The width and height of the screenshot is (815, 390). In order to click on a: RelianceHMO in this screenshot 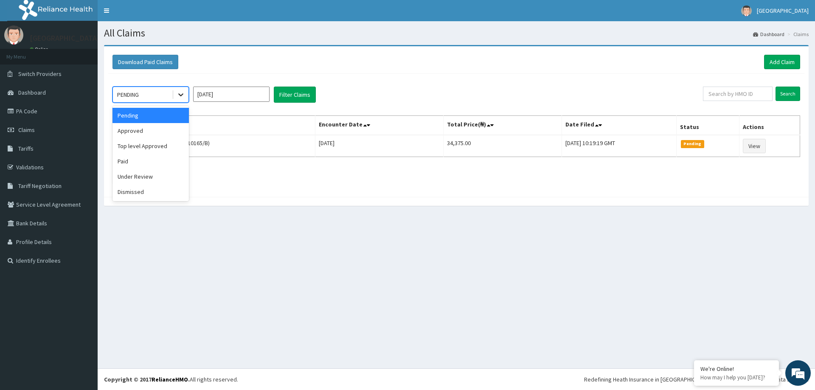, I will do `click(170, 379)`.